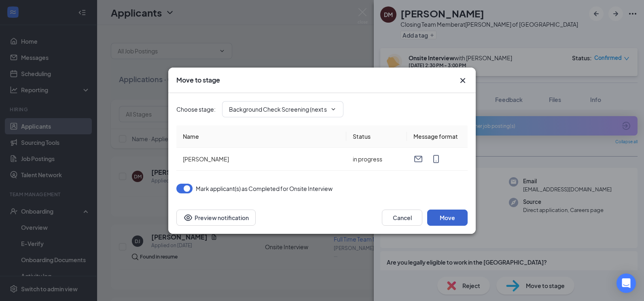 The image size is (644, 301). I want to click on button: Move, so click(447, 218).